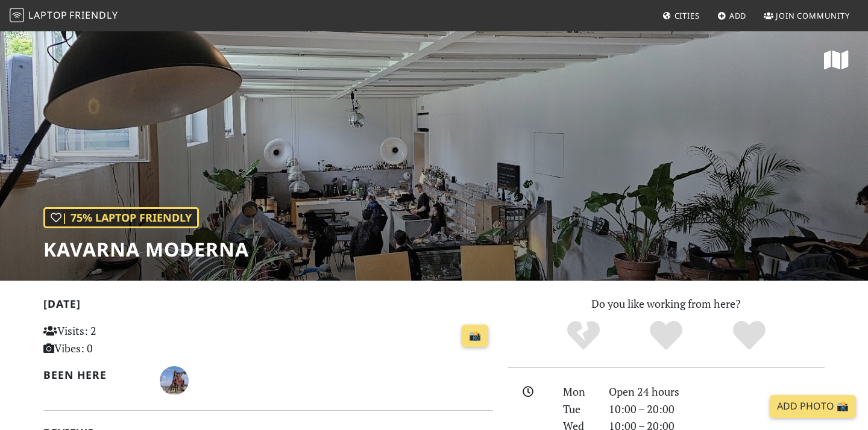  Describe the element at coordinates (146, 249) in the screenshot. I see `h1: Kavarna Moderna` at that location.